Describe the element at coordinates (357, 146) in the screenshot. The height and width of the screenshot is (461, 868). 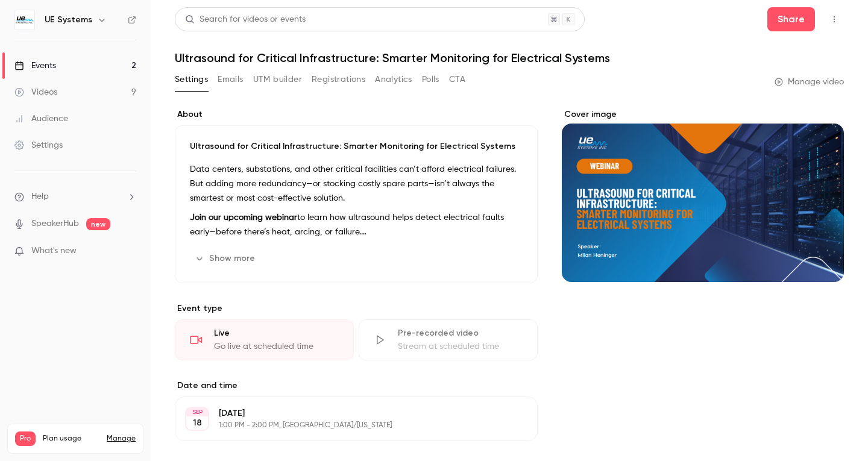
I see `p: Ultrasound for Critical Infrastructure: Smarter Monitoring for Electrical Systems` at that location.